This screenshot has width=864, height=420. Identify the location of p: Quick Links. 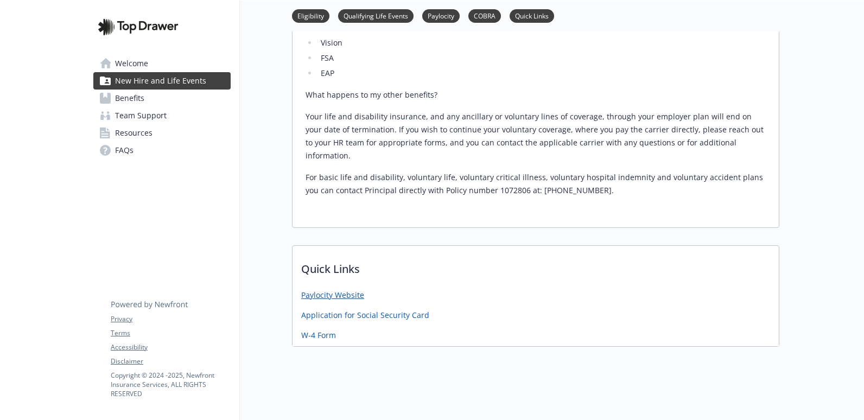
(536, 266).